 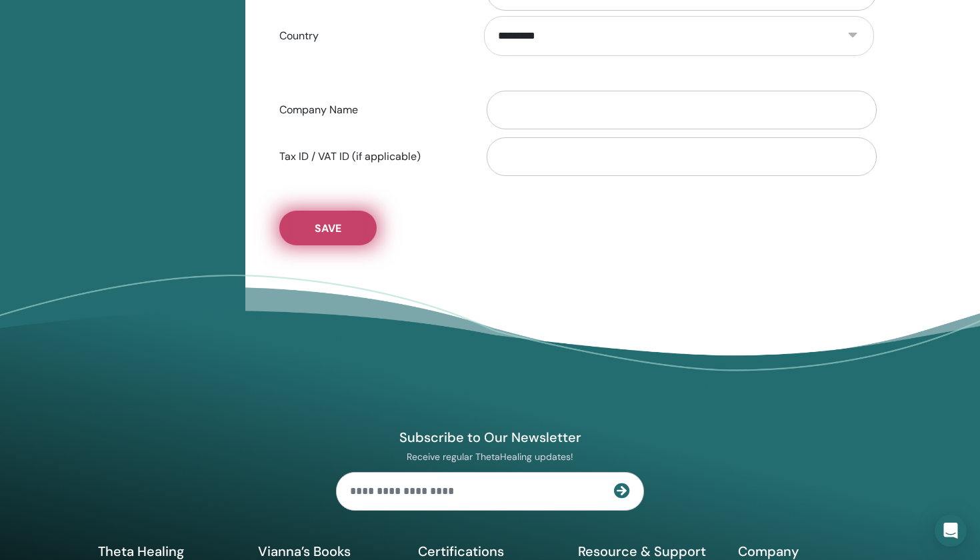 What do you see at coordinates (328, 228) in the screenshot?
I see `button: Save` at bounding box center [328, 228].